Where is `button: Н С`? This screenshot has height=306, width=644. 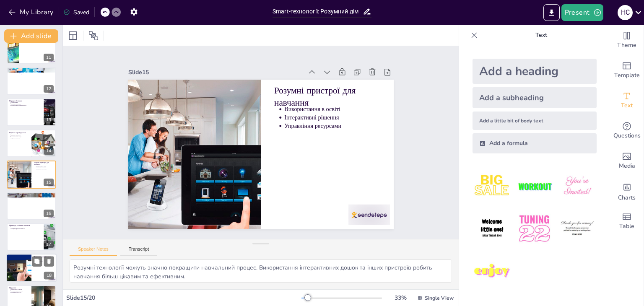 button: Н С is located at coordinates (625, 13).